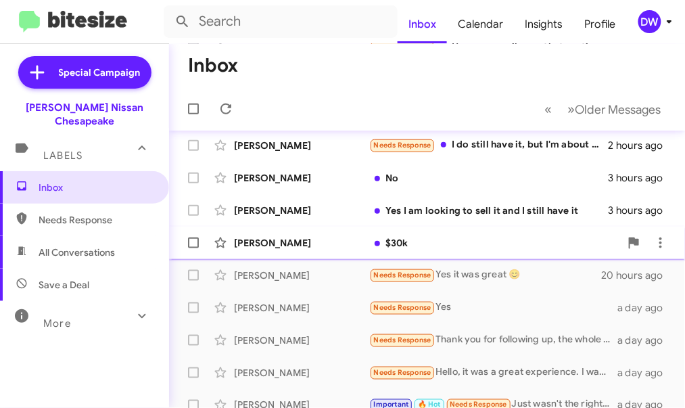 The height and width of the screenshot is (408, 685). Describe the element at coordinates (99, 72) in the screenshot. I see `span: Special Campaign` at that location.